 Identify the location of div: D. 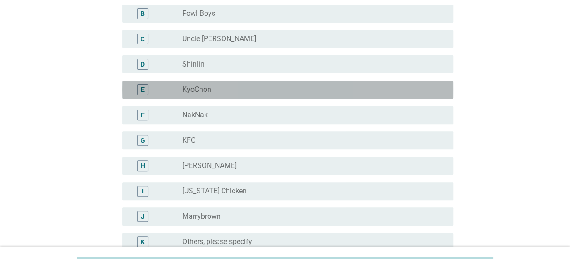
(142, 64).